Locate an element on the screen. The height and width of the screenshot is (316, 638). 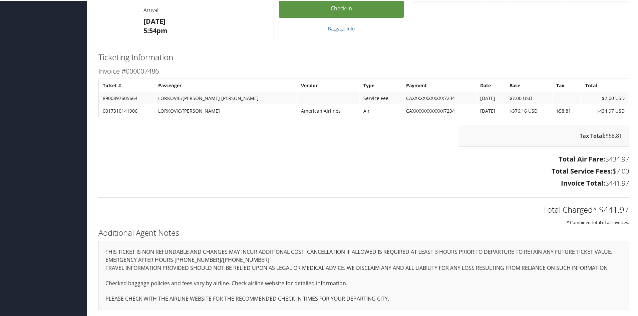
th: Passenger is located at coordinates (226, 85).